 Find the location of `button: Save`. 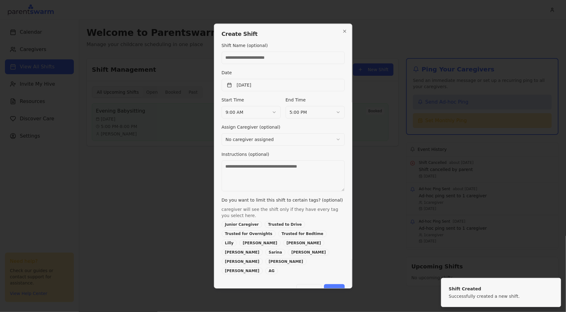

button: Save is located at coordinates (334, 290).